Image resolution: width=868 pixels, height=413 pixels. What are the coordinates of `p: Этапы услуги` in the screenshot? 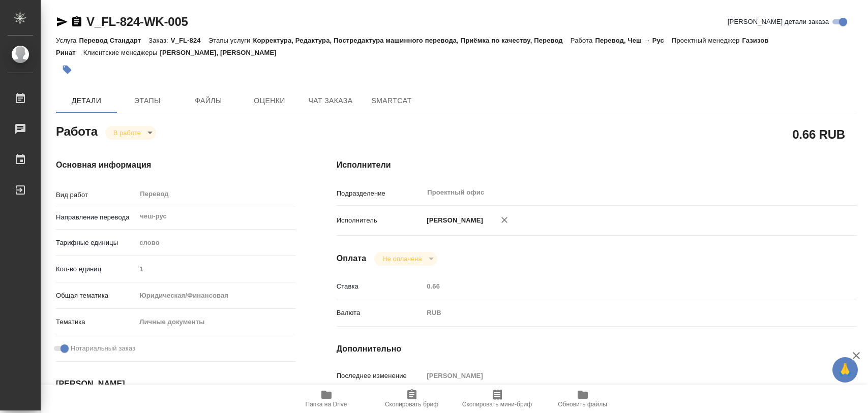 It's located at (231, 40).